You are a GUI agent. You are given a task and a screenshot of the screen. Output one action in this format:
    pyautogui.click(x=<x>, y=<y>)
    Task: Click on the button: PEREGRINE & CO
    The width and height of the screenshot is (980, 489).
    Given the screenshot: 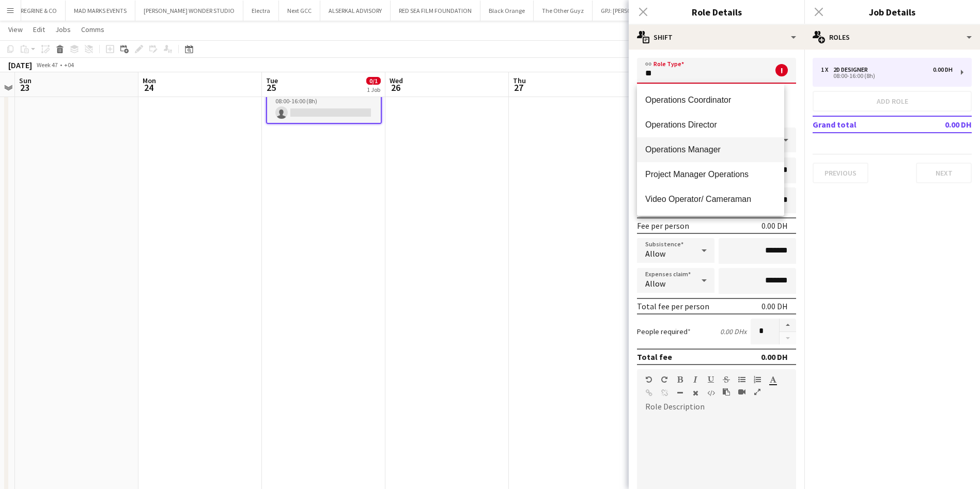 What is the action you would take?
    pyautogui.click(x=36, y=10)
    